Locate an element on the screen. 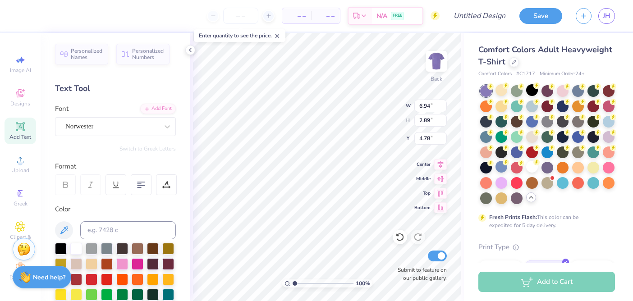 The width and height of the screenshot is (633, 301). div: This color can be expedited for 5 day delivery. is located at coordinates (545, 221).